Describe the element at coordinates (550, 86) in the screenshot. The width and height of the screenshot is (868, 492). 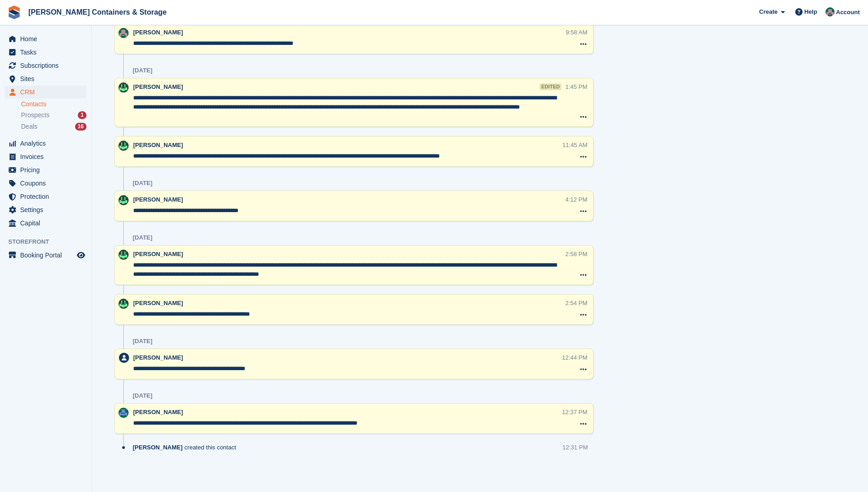
I see `div: edited` at that location.